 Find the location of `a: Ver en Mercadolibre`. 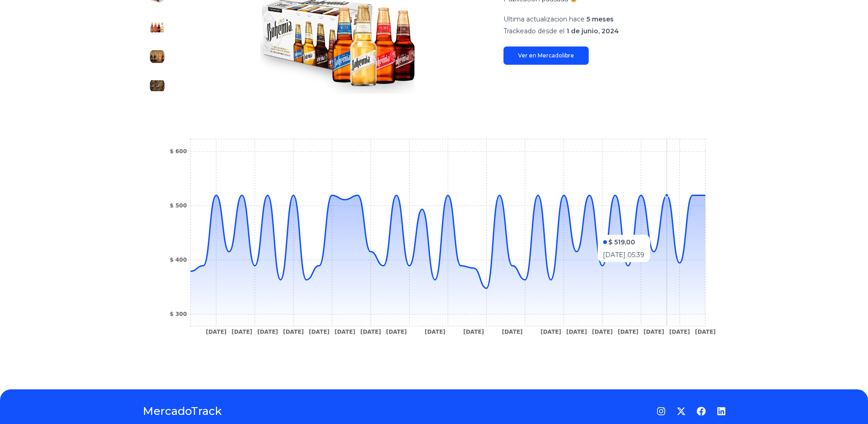

a: Ver en Mercadolibre is located at coordinates (546, 56).